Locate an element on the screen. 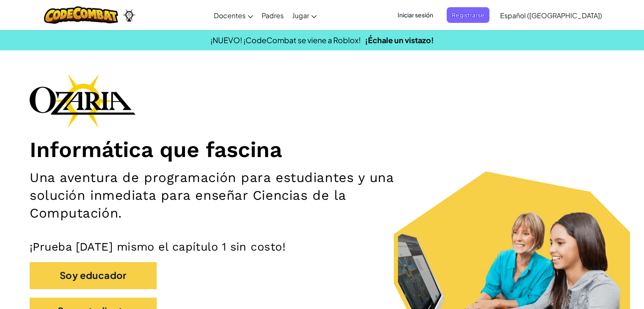 The width and height of the screenshot is (644, 309). img: Ozaria branding logo is located at coordinates (82, 101).